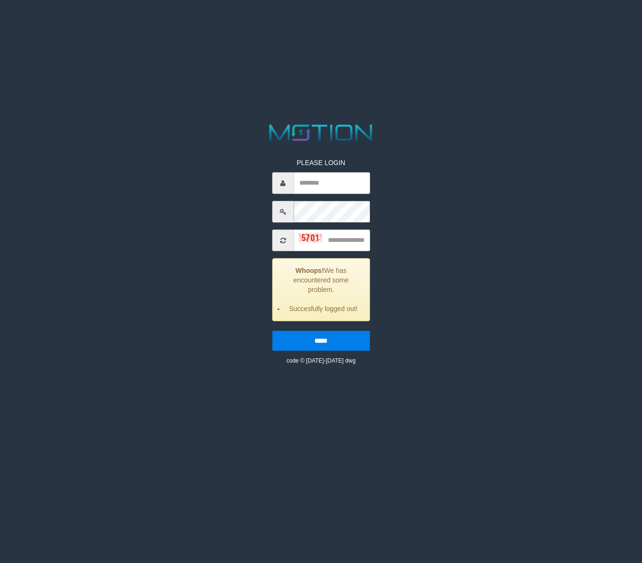  I want to click on p: PLEASE LOGIN, so click(321, 163).